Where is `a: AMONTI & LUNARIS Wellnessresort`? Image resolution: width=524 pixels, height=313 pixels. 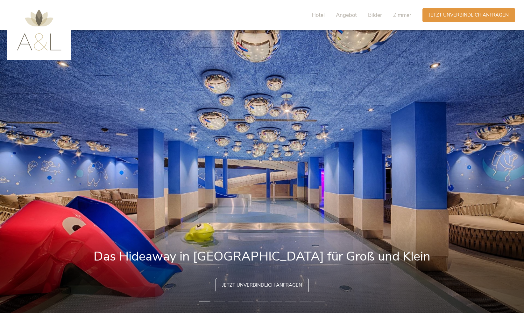 a: AMONTI & LUNARIS Wellnessresort is located at coordinates (39, 30).